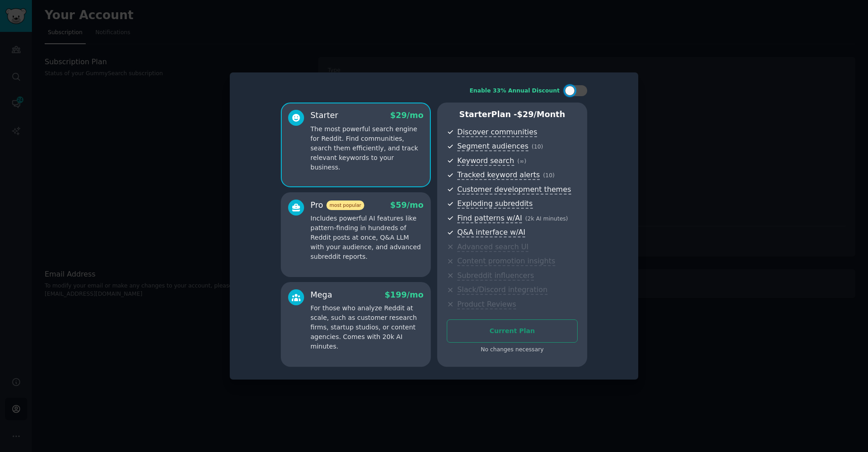 The image size is (868, 452). I want to click on span: Slack/Discord integration, so click(502, 289).